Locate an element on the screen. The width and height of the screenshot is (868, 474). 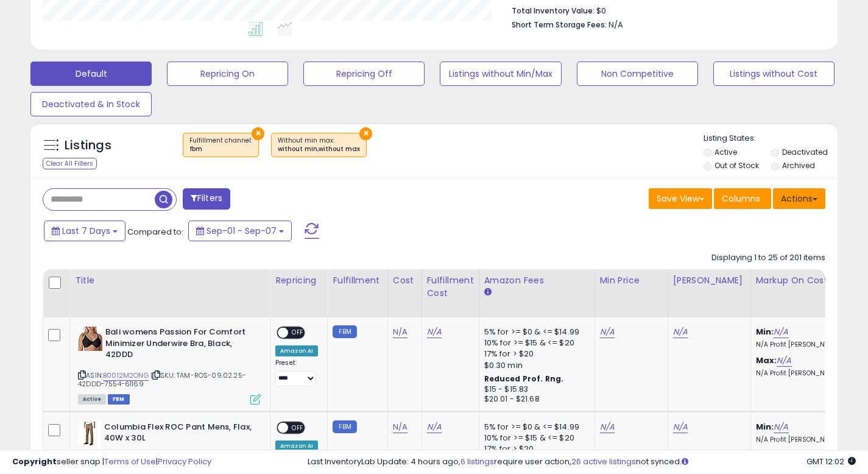
button: Columns is located at coordinates (742, 198).